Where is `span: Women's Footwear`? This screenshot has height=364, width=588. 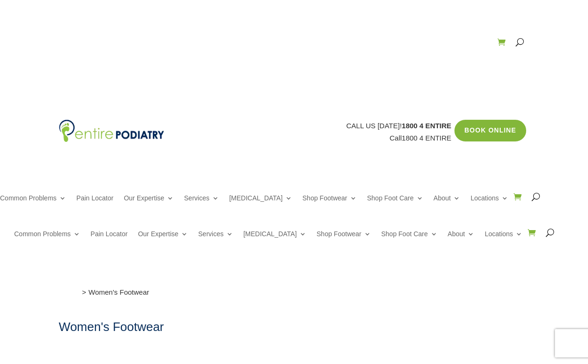
span: Women's Footwear is located at coordinates (119, 292).